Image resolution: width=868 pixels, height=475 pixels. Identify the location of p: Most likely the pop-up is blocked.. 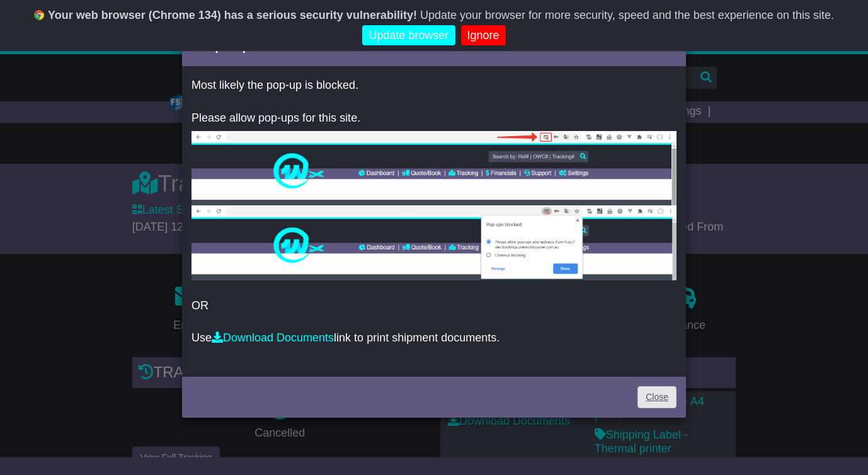
(434, 86).